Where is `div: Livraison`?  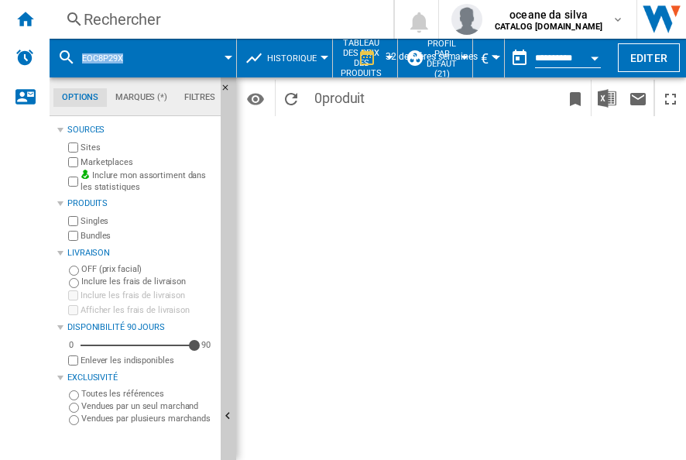 div: Livraison is located at coordinates (141, 253).